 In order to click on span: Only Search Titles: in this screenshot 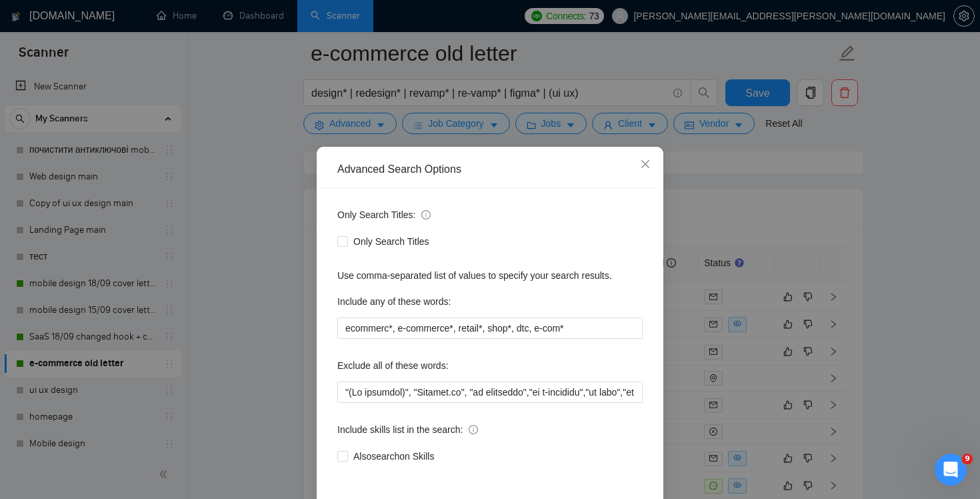, I will do `click(384, 214)`.